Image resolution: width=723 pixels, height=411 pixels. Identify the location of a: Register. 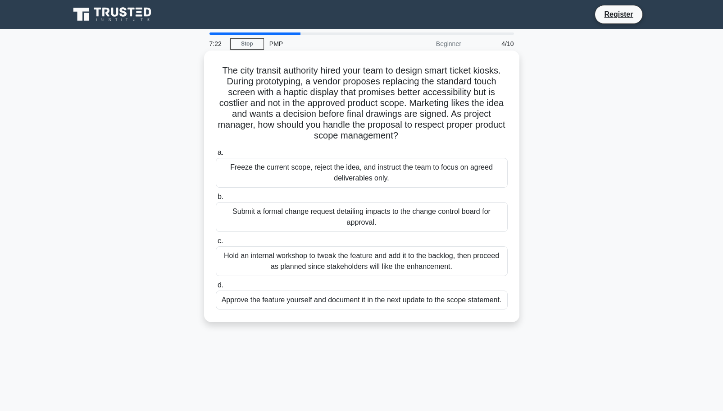
(619, 14).